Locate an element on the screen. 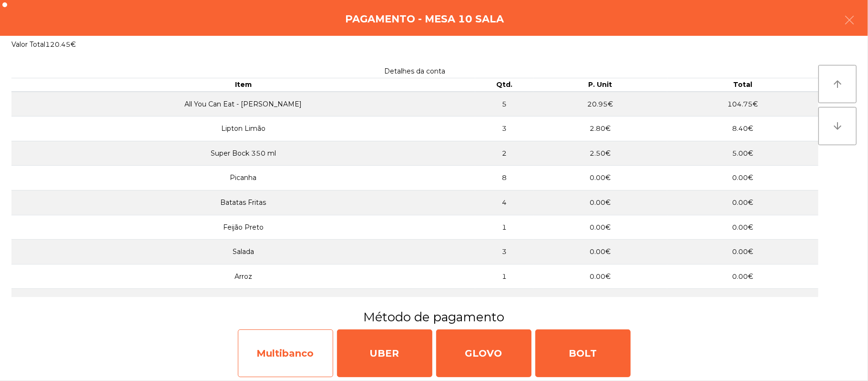 The height and width of the screenshot is (381, 868). td: 2.50€ is located at coordinates (600, 153).